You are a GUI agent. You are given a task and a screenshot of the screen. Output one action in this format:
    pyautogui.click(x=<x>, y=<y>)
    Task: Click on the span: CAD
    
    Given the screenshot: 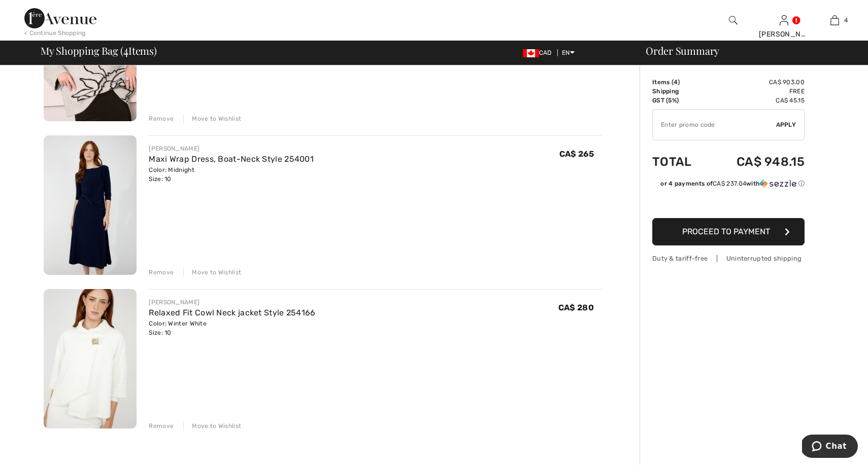 What is the action you would take?
    pyautogui.click(x=539, y=52)
    